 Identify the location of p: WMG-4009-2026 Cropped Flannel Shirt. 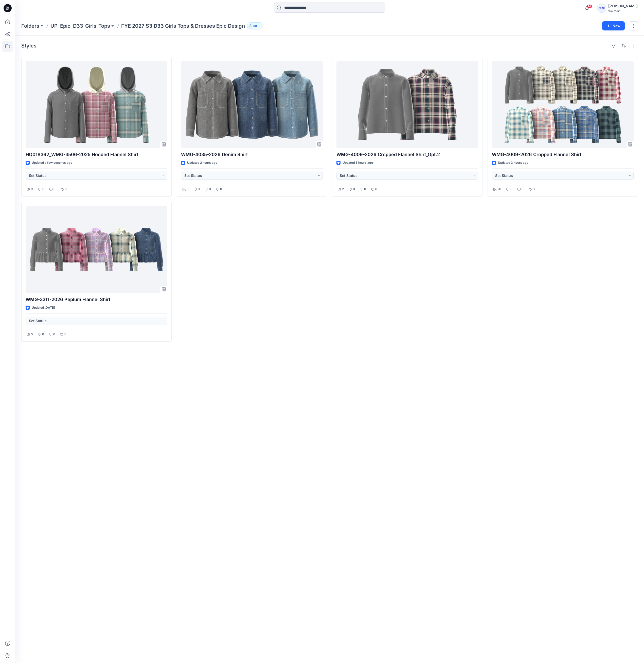
(563, 155).